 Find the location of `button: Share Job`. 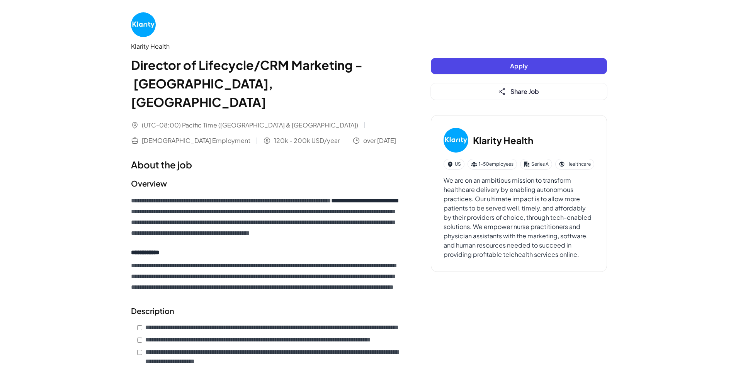

button: Share Job is located at coordinates (519, 92).